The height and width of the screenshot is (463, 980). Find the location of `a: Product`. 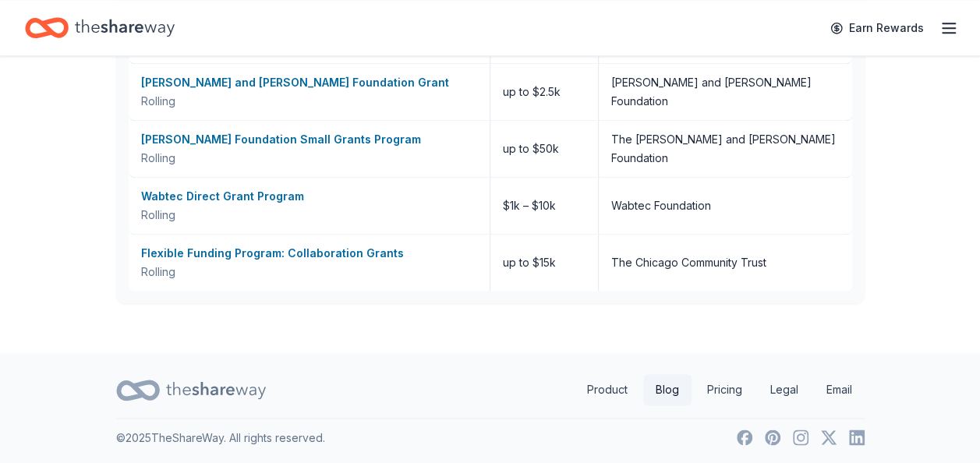

a: Product is located at coordinates (607, 390).